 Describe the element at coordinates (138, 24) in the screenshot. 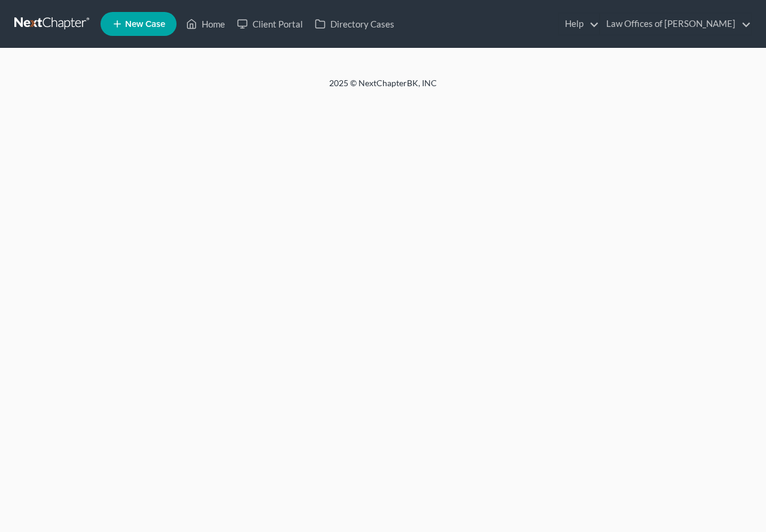

I see `new-legal-case-button: New Case` at that location.